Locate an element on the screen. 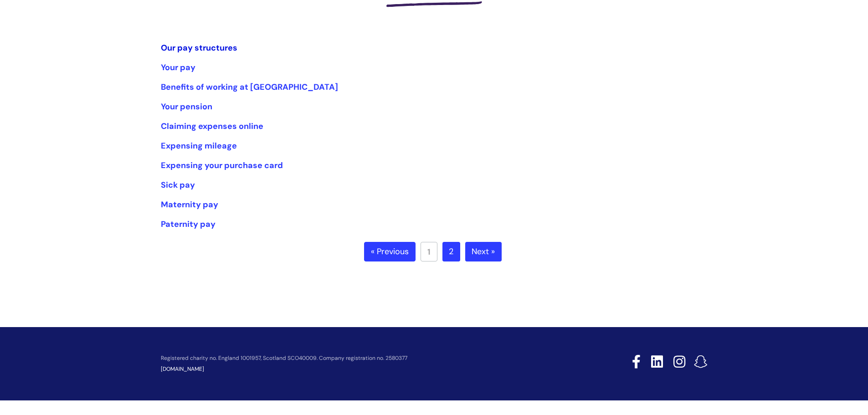 This screenshot has width=868, height=415. a: Our pay structures is located at coordinates (199, 48).